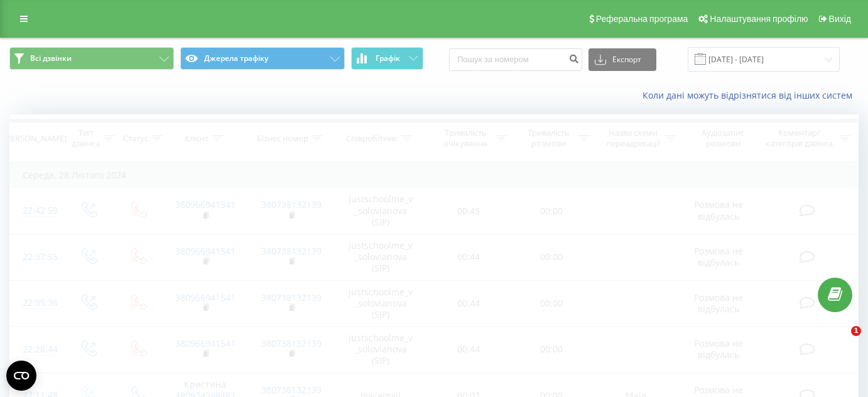  I want to click on span: 1, so click(856, 331).